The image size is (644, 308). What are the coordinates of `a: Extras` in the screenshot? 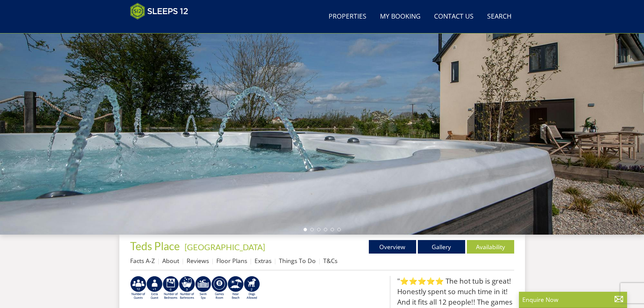 It's located at (263, 260).